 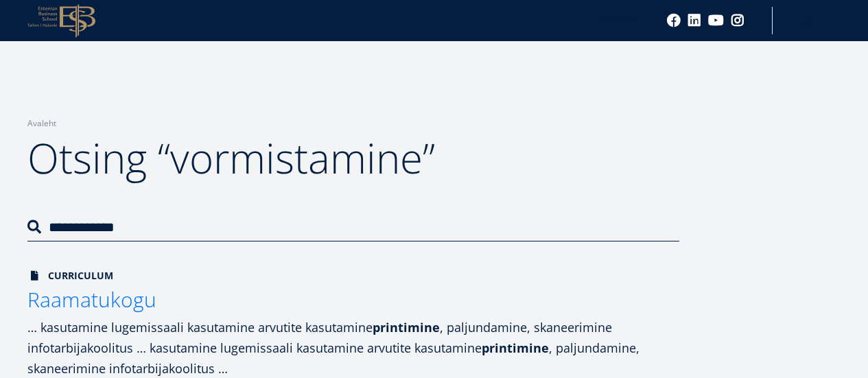 What do you see at coordinates (738, 21) in the screenshot?
I see `a: Instagram` at bounding box center [738, 21].